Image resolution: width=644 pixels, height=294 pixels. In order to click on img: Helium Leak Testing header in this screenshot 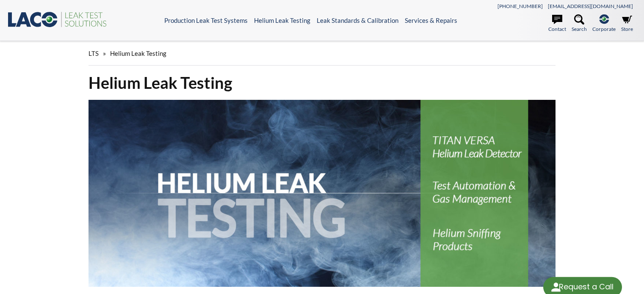, I will do `click(322, 193)`.